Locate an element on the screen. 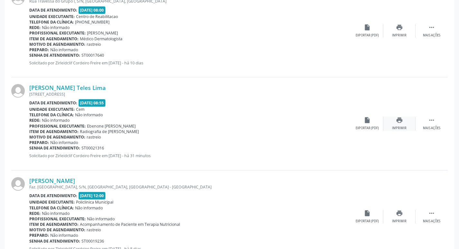  span: ST00019236 is located at coordinates (93, 241).